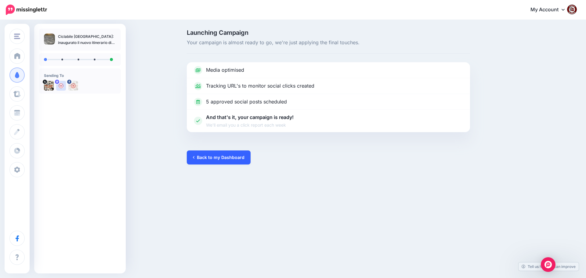 This screenshot has height=278, width=586. What do you see at coordinates (26, 10) in the screenshot?
I see `img: Missinglettr` at bounding box center [26, 10].